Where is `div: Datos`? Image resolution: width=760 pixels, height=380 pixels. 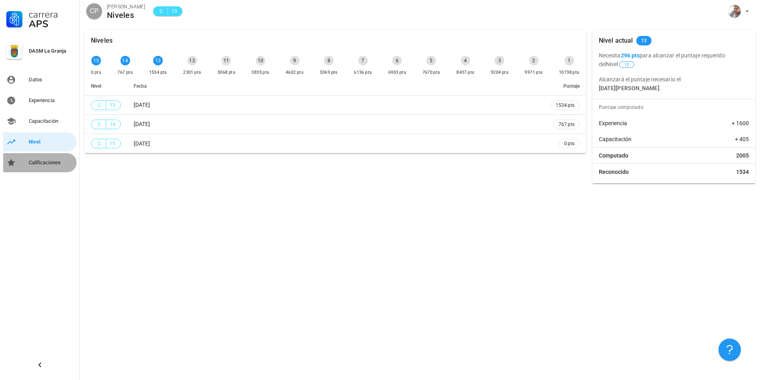 div: Datos is located at coordinates (51, 80).